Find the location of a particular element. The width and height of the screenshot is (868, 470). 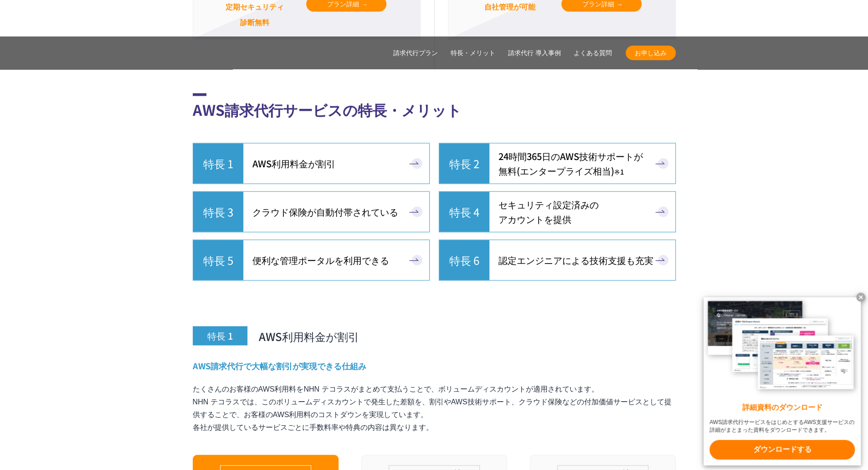

span: クラウド保険が自動付帯されている is located at coordinates (325, 211).